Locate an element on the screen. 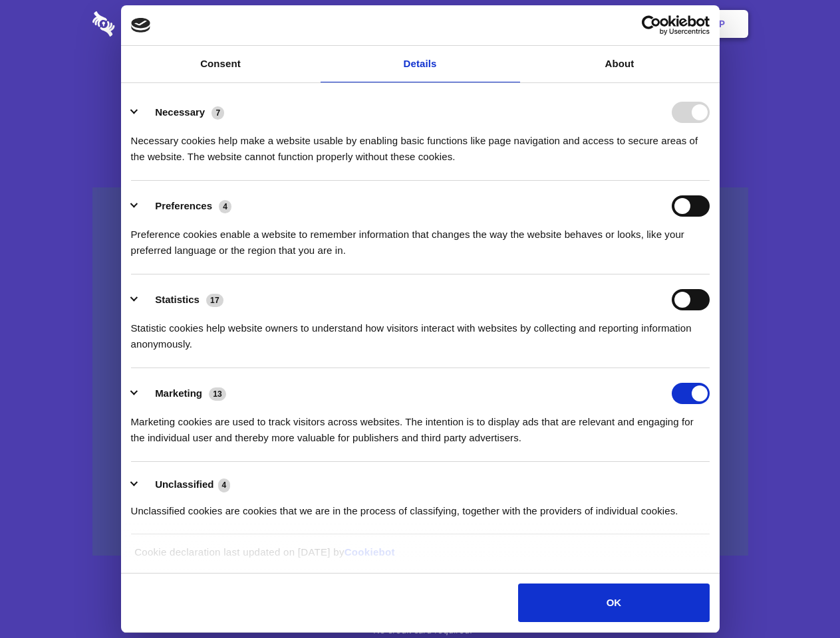 The height and width of the screenshot is (638, 840). a: About is located at coordinates (619, 64).